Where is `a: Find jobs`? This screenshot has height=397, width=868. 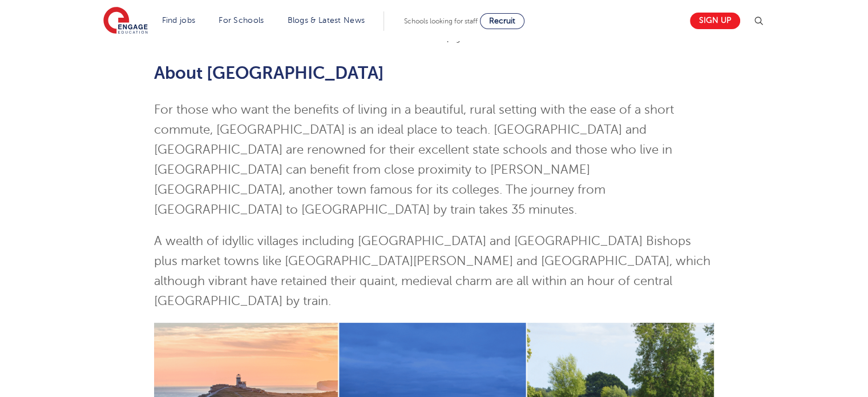 a: Find jobs is located at coordinates (179, 20).